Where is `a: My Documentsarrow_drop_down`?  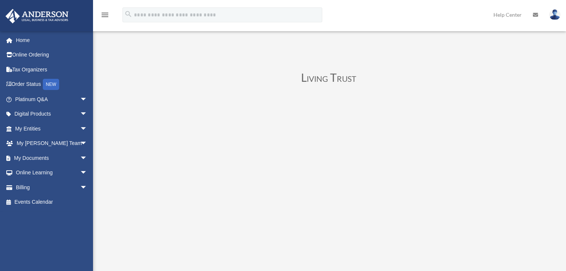 a: My Documentsarrow_drop_down is located at coordinates (52, 158).